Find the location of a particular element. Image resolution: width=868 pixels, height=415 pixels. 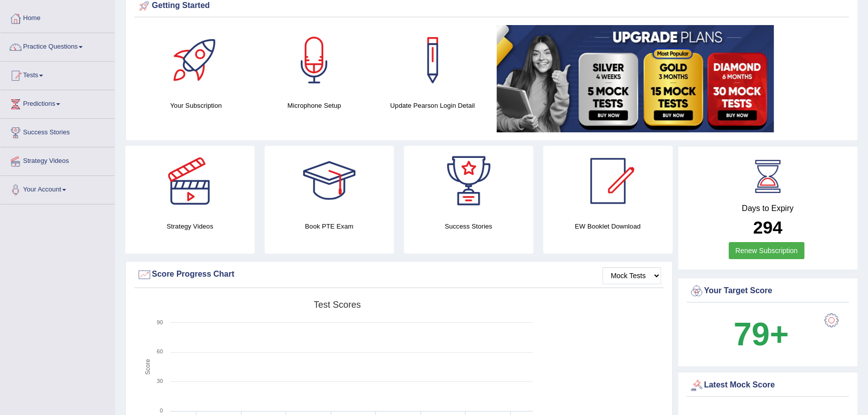

h4: Strategy Videos is located at coordinates (190, 226).